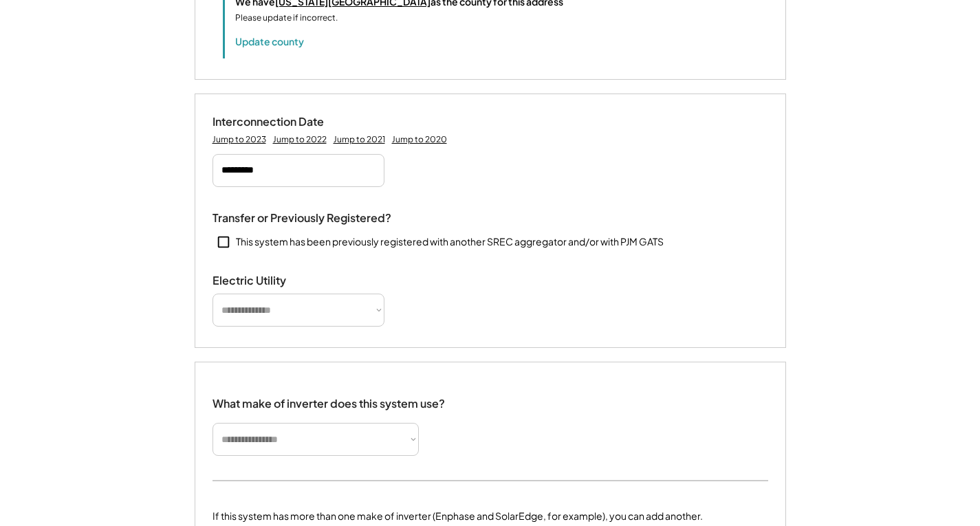  Describe the element at coordinates (359, 139) in the screenshot. I see `div: Jump to 2021` at that location.